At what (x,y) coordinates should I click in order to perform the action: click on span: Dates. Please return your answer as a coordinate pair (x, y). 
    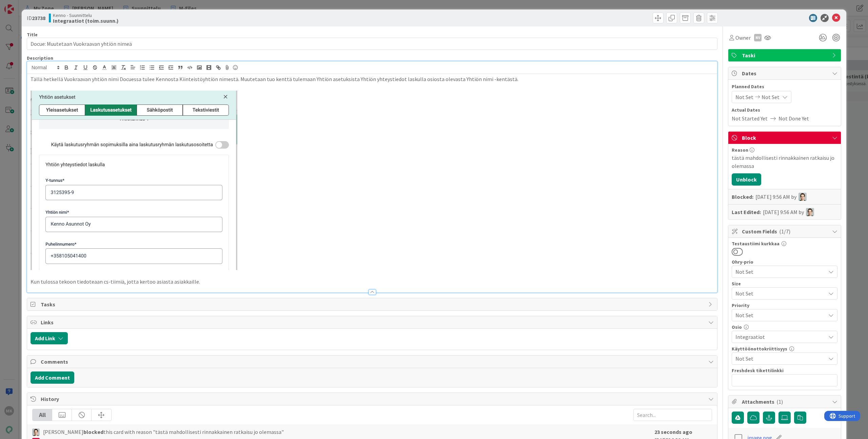
    Looking at the image, I should click on (786, 73).